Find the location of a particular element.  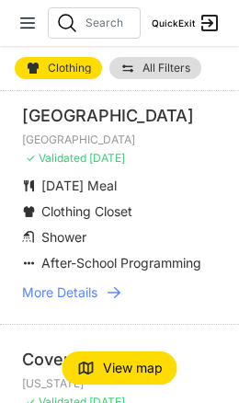

span: Exit is located at coordinates (187, 23).